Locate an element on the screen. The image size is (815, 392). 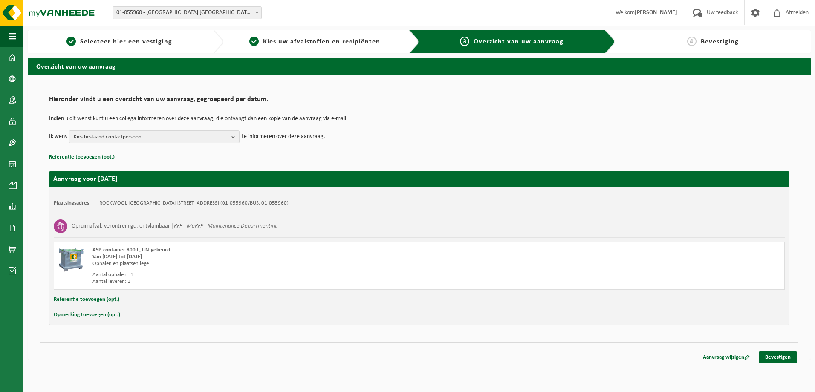
span: Overzicht van uw aanvraag is located at coordinates (518, 42).